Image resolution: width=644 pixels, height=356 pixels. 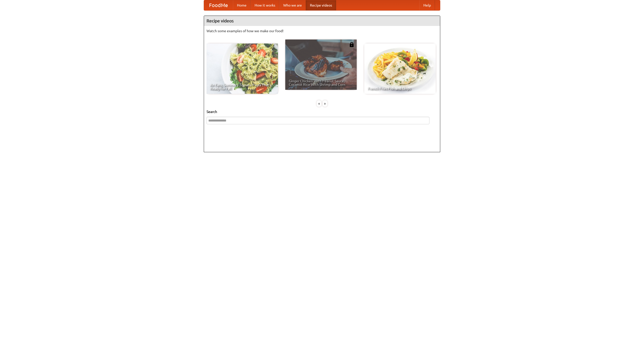 I want to click on a: An Easy, Summery Tomato Pasta That's Ready for Fall, so click(x=242, y=69).